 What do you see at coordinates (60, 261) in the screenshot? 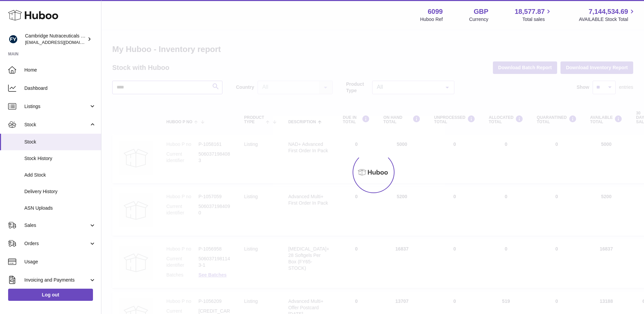
I see `span: Usage` at bounding box center [60, 261].